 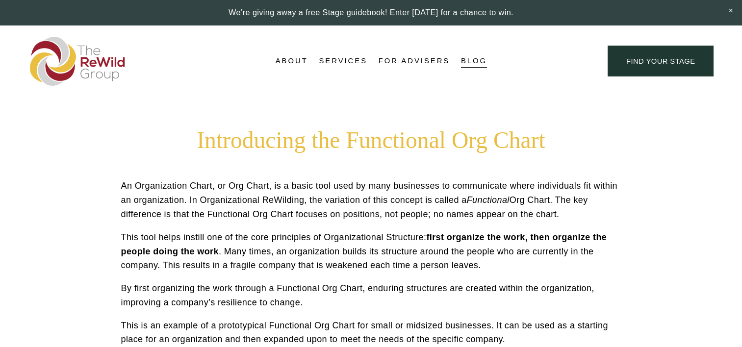 What do you see at coordinates (414, 61) in the screenshot?
I see `a: For Advisers` at bounding box center [414, 61].